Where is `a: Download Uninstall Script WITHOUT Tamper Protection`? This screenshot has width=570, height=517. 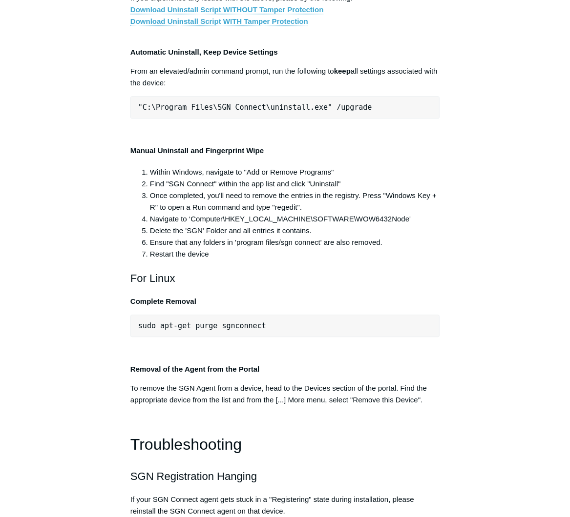
a: Download Uninstall Script WITHOUT Tamper Protection is located at coordinates (227, 10).